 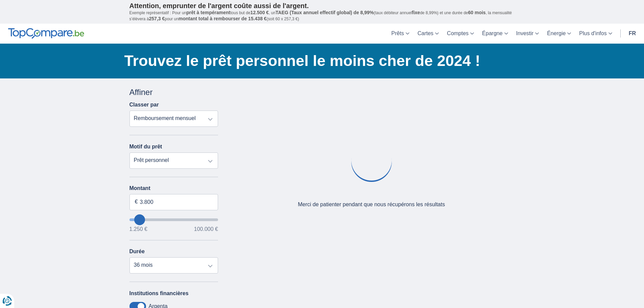 What do you see at coordinates (46, 33) in the screenshot?
I see `img: TopCompare` at bounding box center [46, 33].